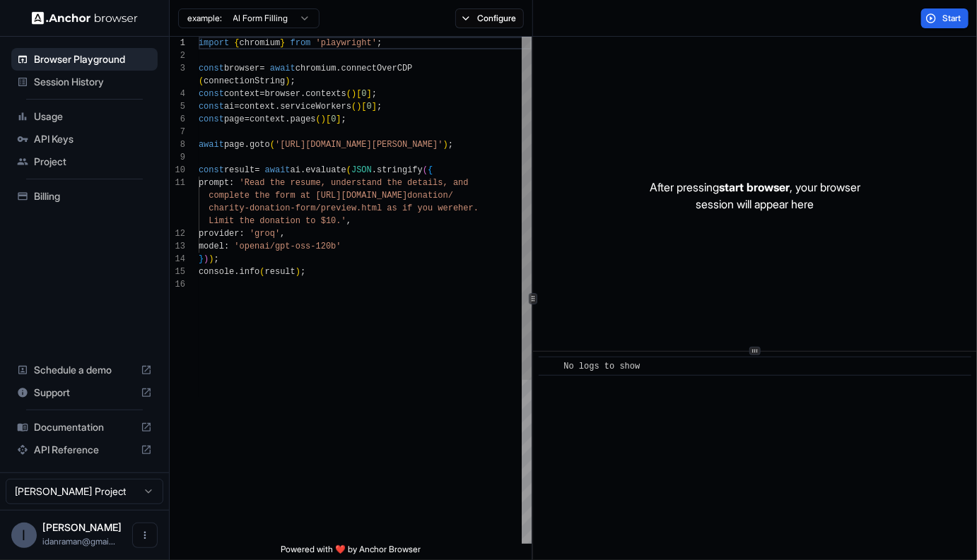 The height and width of the screenshot is (560, 977). I want to click on div: Documentation, so click(84, 428).